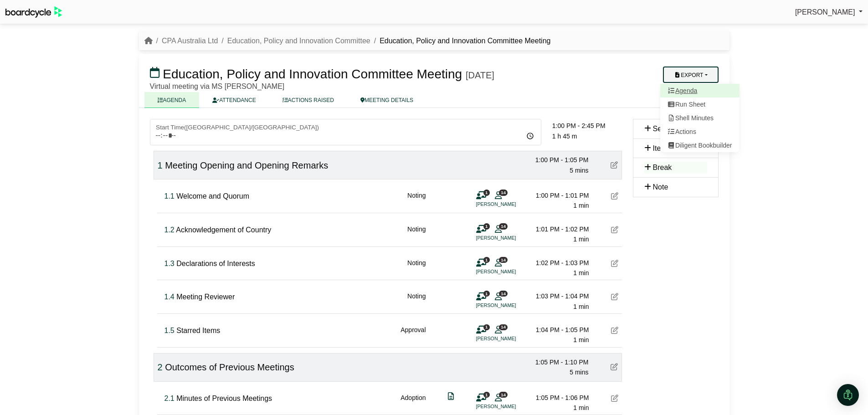 This screenshot has height=415, width=868. What do you see at coordinates (663, 168) in the screenshot?
I see `span: Break` at bounding box center [663, 168].